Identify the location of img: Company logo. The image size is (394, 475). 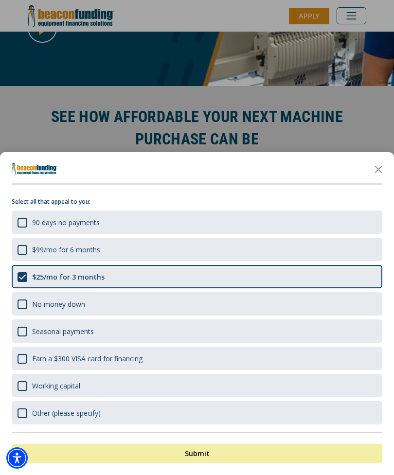
(35, 169).